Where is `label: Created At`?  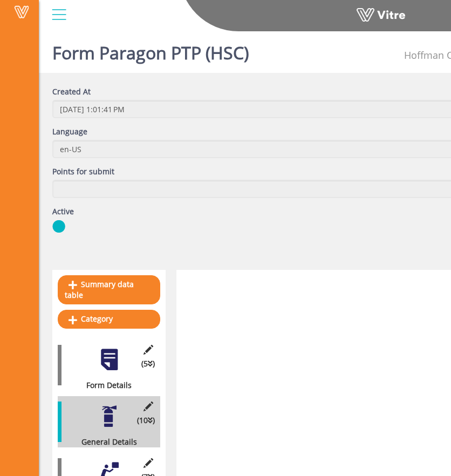
label: Created At is located at coordinates (71, 92).